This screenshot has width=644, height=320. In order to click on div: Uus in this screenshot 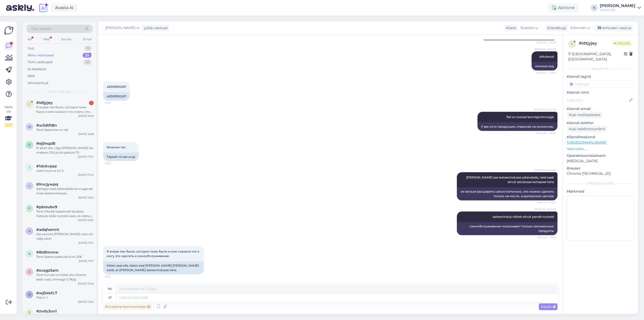, I will do `click(31, 48)`.